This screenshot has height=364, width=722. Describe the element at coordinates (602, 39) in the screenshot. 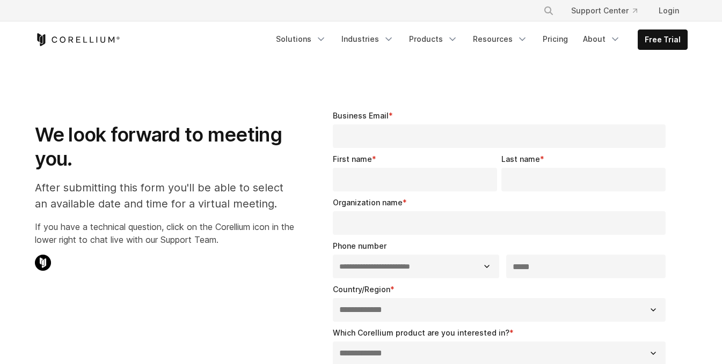

I see `a: About` at that location.